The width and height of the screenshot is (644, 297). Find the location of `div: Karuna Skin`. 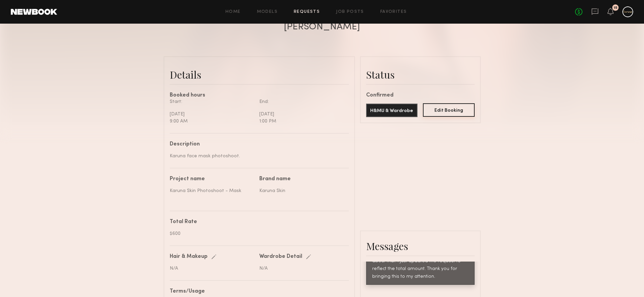

div: Karuna Skin is located at coordinates (302, 191).